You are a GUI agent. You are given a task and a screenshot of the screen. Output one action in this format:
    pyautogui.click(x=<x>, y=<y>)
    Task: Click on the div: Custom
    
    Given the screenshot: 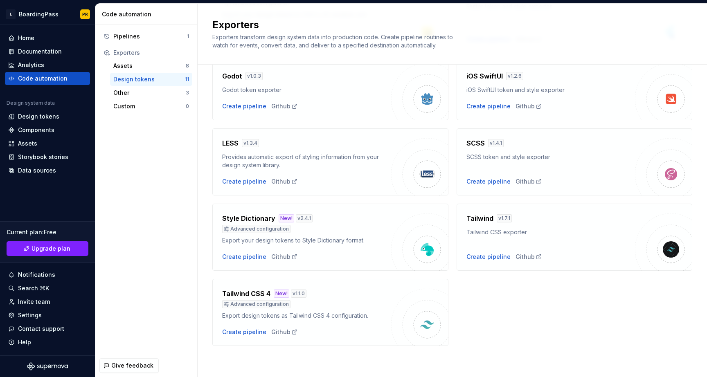 What is the action you would take?
    pyautogui.click(x=149, y=106)
    